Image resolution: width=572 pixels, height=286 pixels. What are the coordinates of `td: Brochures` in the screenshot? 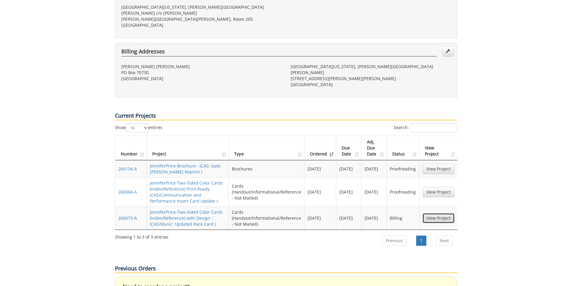 It's located at (267, 169).